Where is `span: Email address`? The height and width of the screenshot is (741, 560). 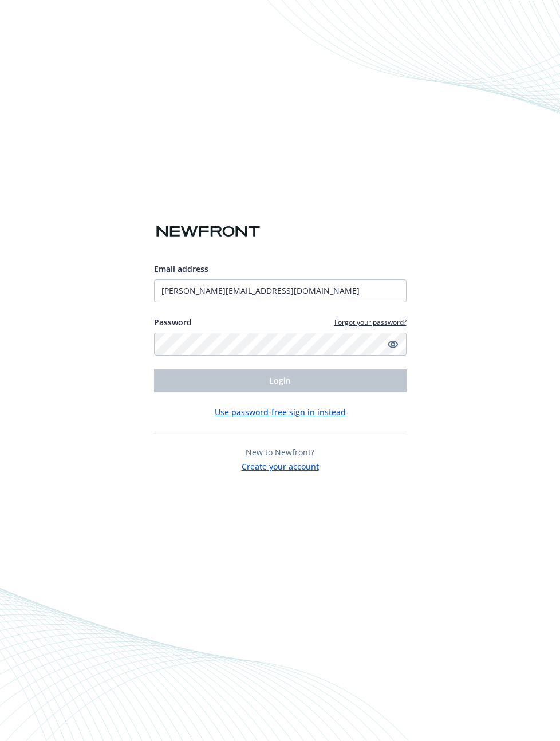 span: Email address is located at coordinates (181, 268).